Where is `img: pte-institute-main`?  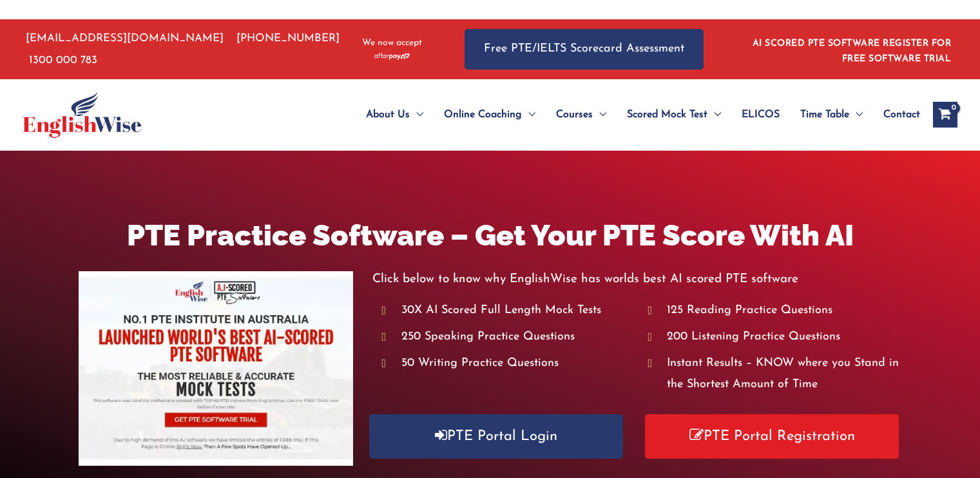
img: pte-institute-main is located at coordinates (216, 368).